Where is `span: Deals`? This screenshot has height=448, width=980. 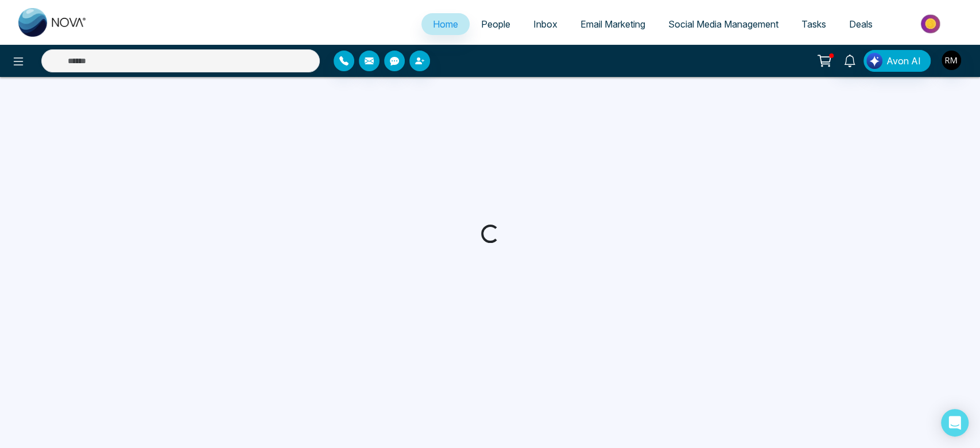
span: Deals is located at coordinates (861, 24).